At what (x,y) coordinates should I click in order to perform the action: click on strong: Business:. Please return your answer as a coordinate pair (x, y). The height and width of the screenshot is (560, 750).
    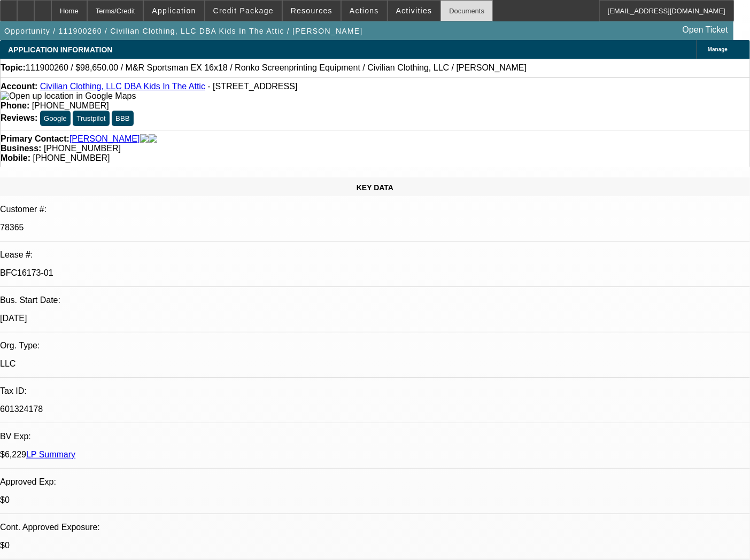
    Looking at the image, I should click on (21, 148).